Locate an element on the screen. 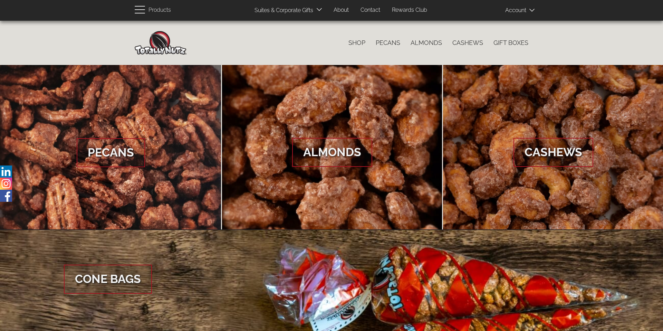 This screenshot has width=663, height=331. a: Gift Boxes is located at coordinates (511, 43).